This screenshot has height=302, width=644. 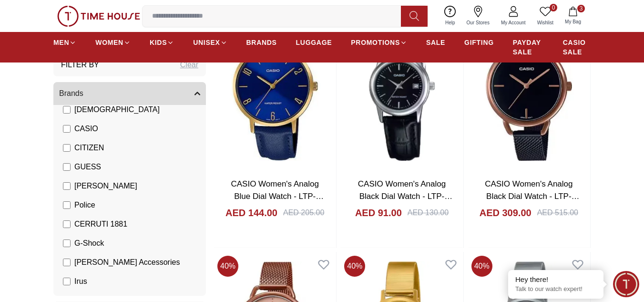 What do you see at coordinates (577, 47) in the screenshot?
I see `a: CASIO SALE` at bounding box center [577, 47].